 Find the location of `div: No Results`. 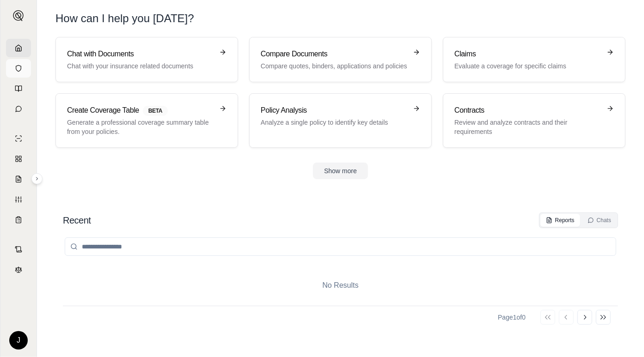

div: No Results is located at coordinates (340, 285).